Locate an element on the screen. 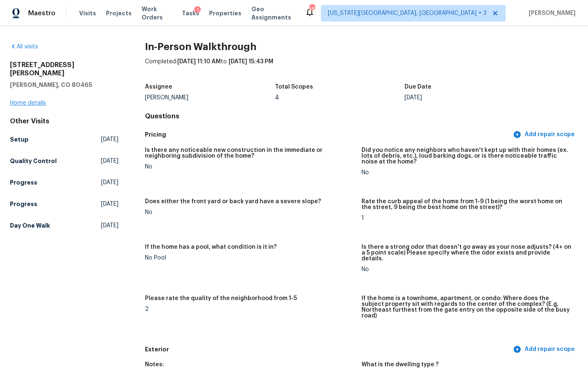  h5: Notes: is located at coordinates (154, 364).